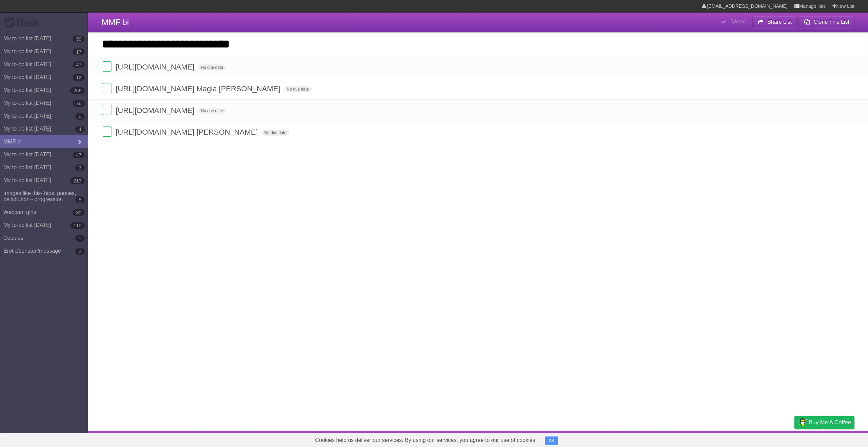 Image resolution: width=868 pixels, height=447 pixels. What do you see at coordinates (79, 52) in the screenshot?
I see `b: 17` at bounding box center [79, 52].